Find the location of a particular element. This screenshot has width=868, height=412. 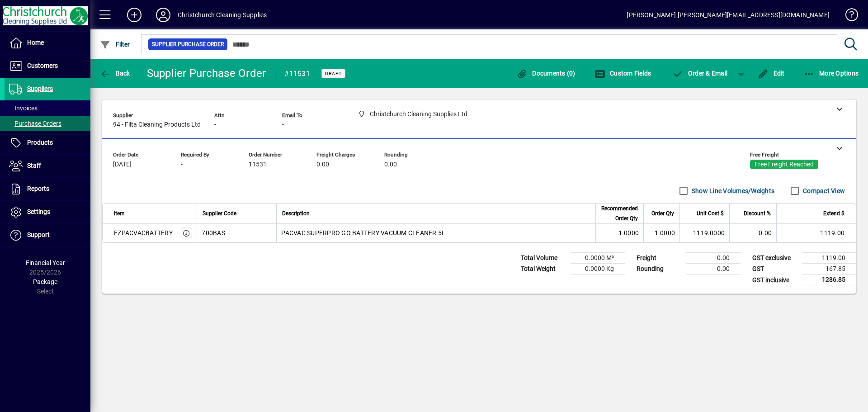

span: Draft is located at coordinates (333, 74).